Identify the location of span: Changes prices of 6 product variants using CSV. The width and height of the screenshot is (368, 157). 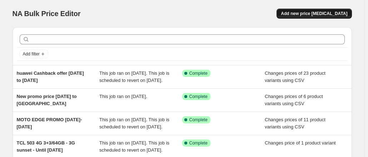
(294, 100).